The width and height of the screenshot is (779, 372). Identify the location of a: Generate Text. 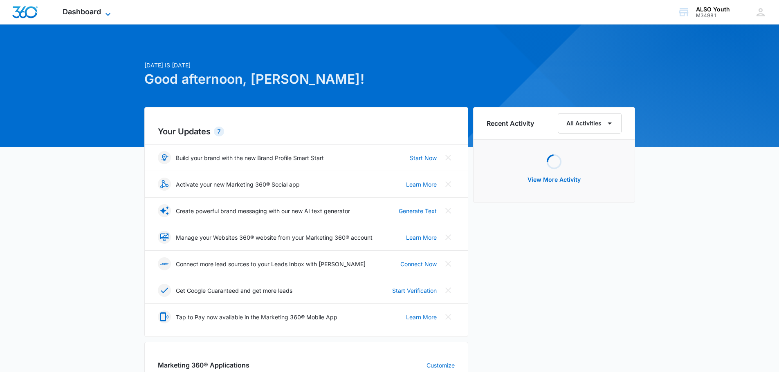
(417, 211).